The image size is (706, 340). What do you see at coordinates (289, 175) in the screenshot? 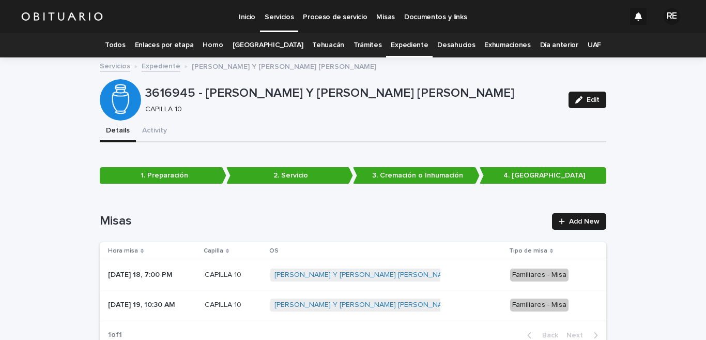
I see `p: 2. Servicio` at bounding box center [289, 175].